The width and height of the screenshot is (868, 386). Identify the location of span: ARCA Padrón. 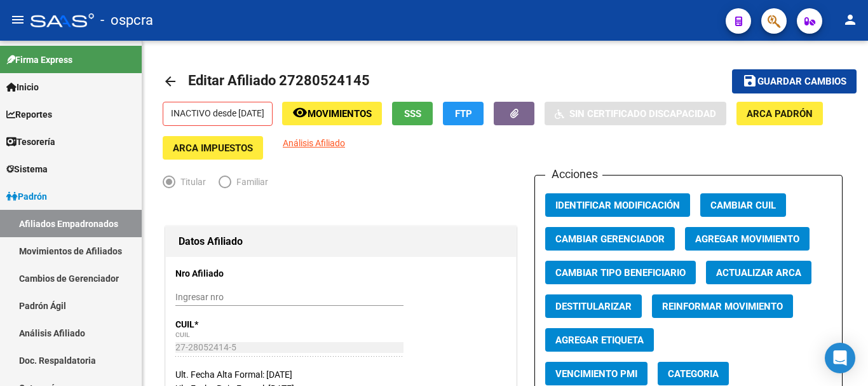
(780, 114).